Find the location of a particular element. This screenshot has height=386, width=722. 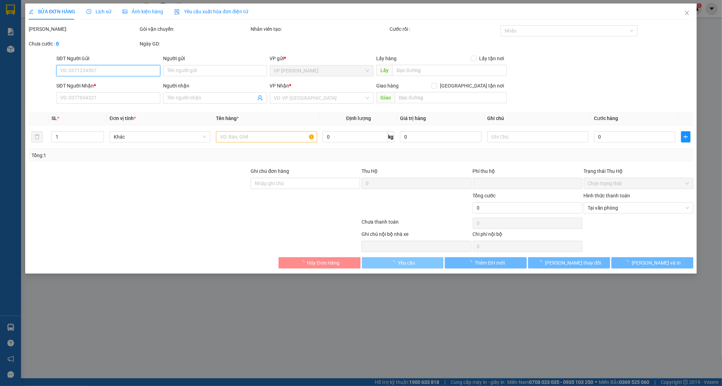

span: edit is located at coordinates (31, 12).